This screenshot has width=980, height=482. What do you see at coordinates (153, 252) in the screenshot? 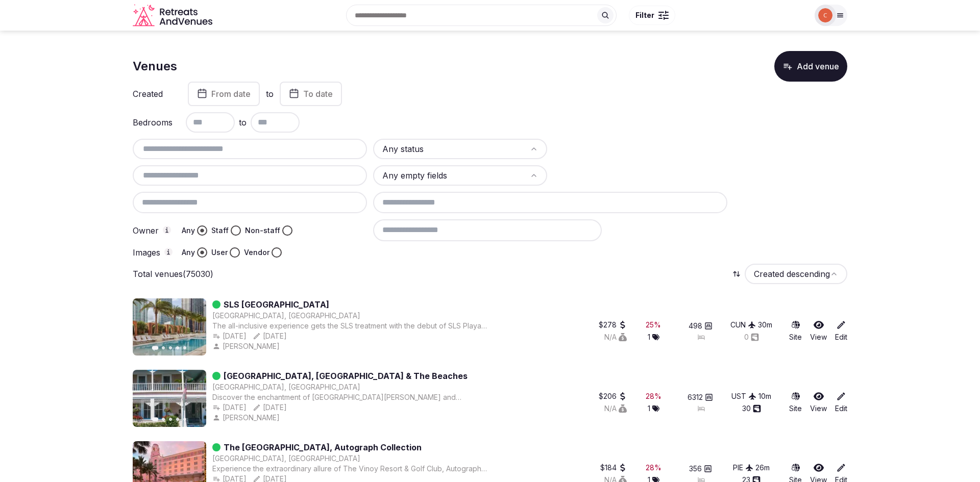
I see `label: Images` at bounding box center [153, 252].